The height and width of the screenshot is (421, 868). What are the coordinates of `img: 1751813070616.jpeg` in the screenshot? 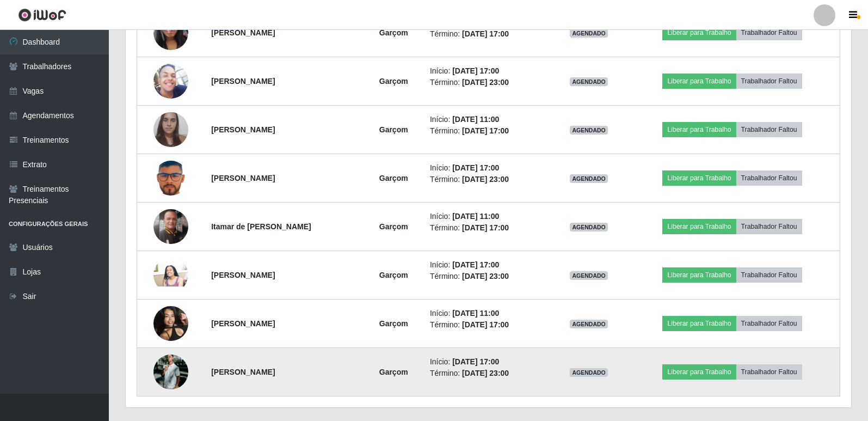 It's located at (171, 323).